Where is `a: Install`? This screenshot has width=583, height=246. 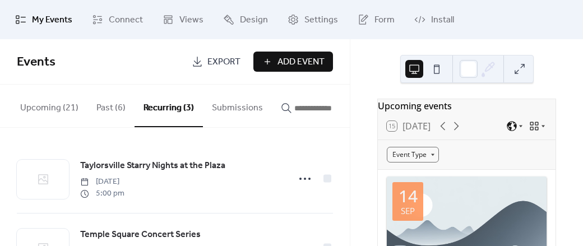 a: Install is located at coordinates (434, 20).